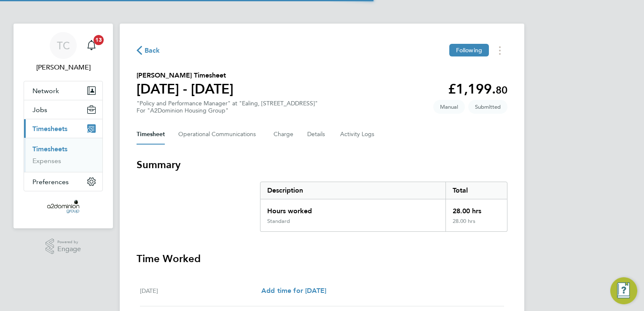 The image size is (644, 311). Describe the element at coordinates (488, 106) in the screenshot. I see `span: This timesheet is Submitted.` at that location.